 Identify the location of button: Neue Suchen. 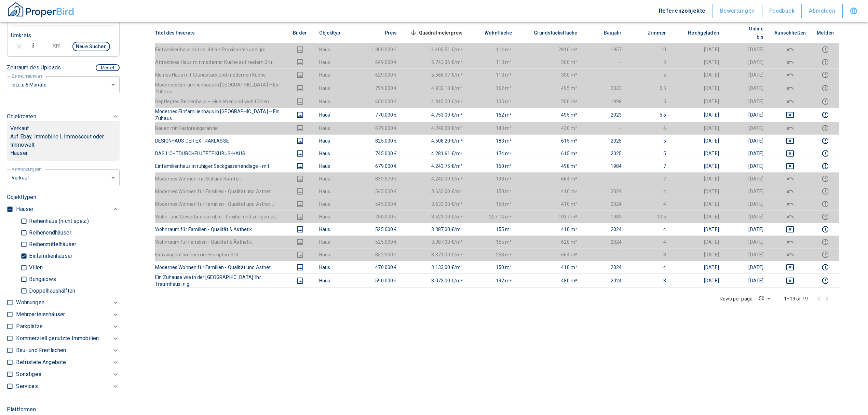
(91, 47).